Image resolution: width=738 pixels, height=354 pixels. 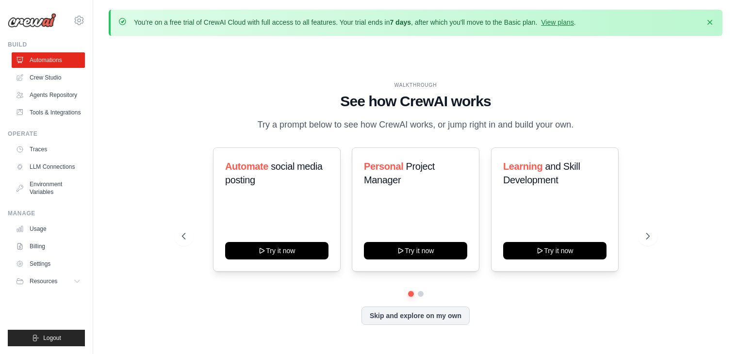 What do you see at coordinates (400, 22) in the screenshot?
I see `strong: 7 days` at bounding box center [400, 22].